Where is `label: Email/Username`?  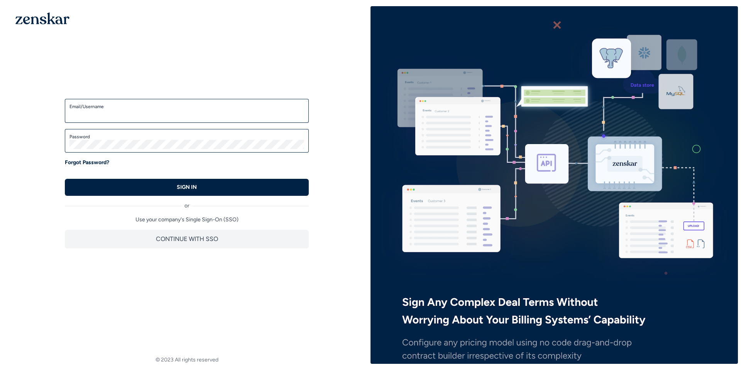 label: Email/Username is located at coordinates (187, 107).